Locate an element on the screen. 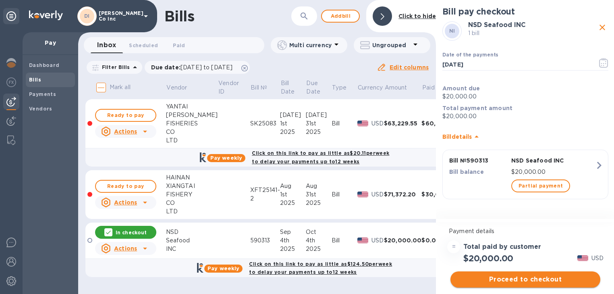 The width and height of the screenshot is (614, 294). b: Payments is located at coordinates (42, 94).